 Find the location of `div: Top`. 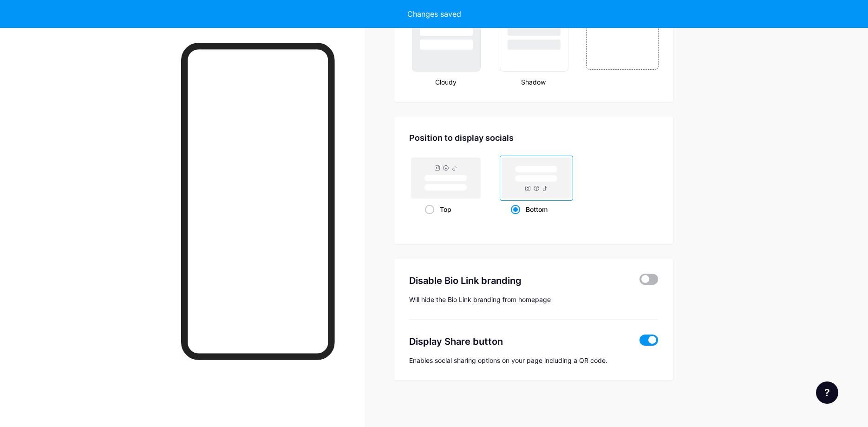

div: Top is located at coordinates (446, 209).